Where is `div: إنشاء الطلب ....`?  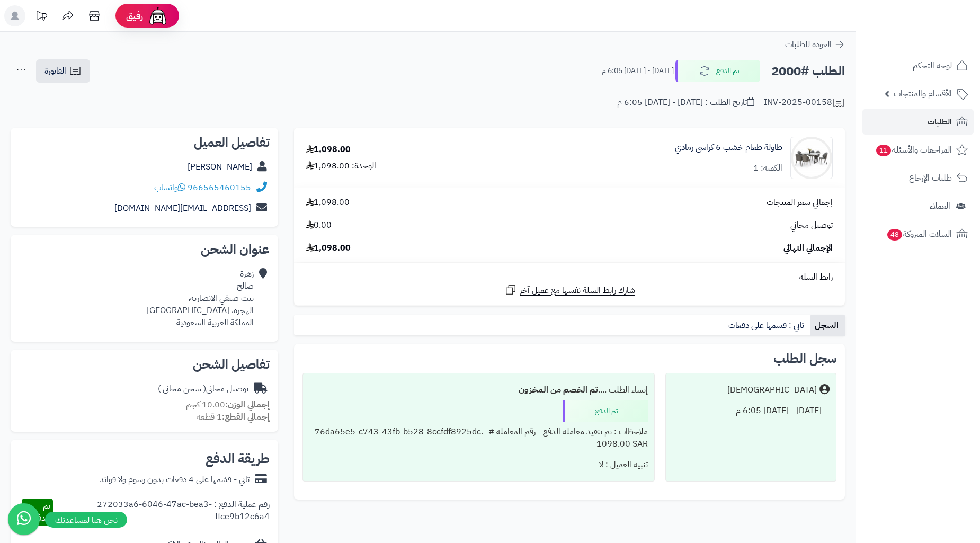 div: إنشاء الطلب .... is located at coordinates (479, 390).